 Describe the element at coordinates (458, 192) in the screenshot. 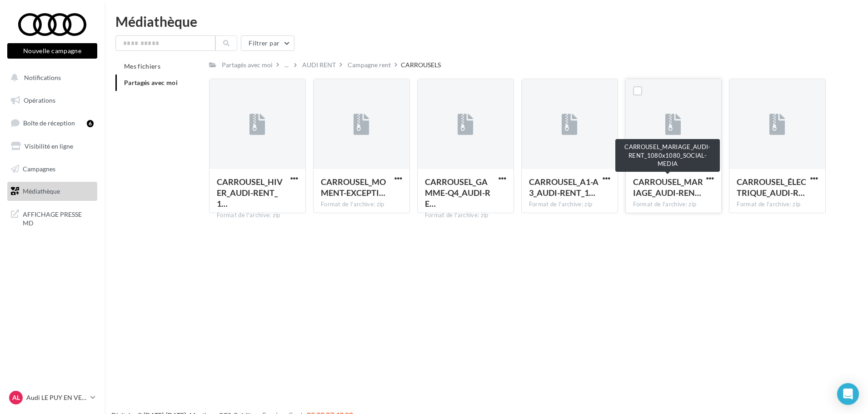

I see `span: CARROUSEL_GAMME-Q4_AUDI-RENT_1080x1080_SOCIAL-MEDIA` at that location.